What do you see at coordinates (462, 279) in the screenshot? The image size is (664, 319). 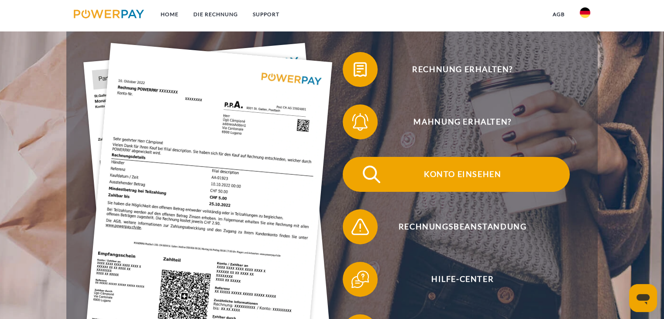 I see `span: Hilfe-Center` at bounding box center [462, 279].